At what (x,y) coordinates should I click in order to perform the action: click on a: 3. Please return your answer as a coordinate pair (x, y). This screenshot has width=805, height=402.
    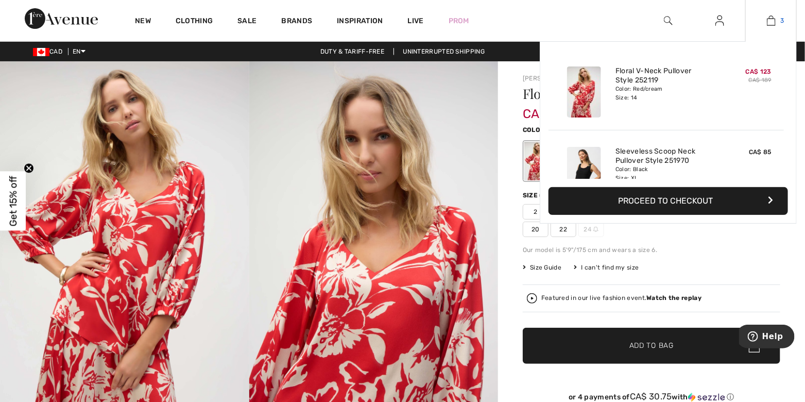
    Looking at the image, I should click on (771, 21).